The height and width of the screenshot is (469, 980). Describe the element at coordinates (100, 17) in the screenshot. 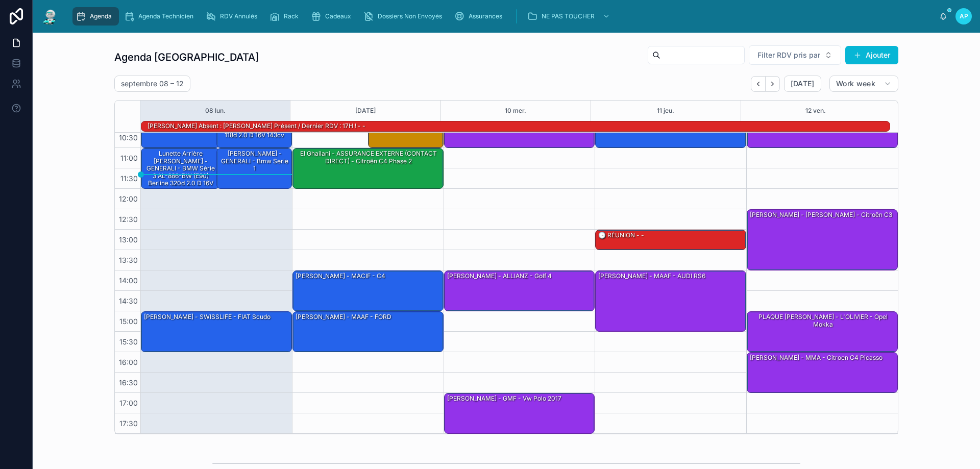

I see `span: Agenda` at that location.